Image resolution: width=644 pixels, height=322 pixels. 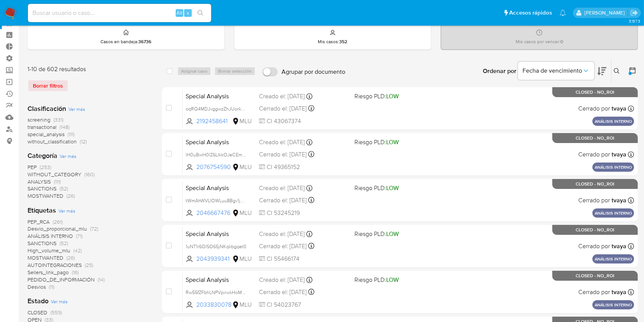 I want to click on a: Notificaciones, so click(x=563, y=13).